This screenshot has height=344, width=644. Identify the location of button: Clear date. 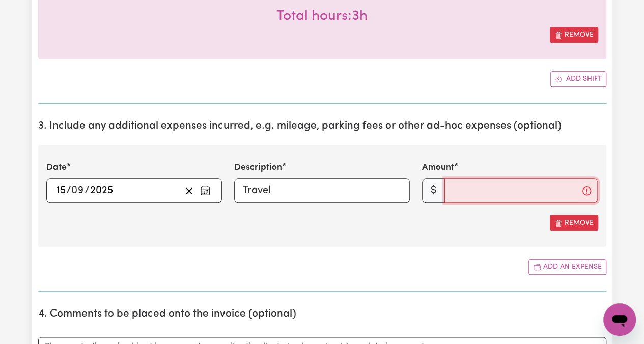
(189, 191).